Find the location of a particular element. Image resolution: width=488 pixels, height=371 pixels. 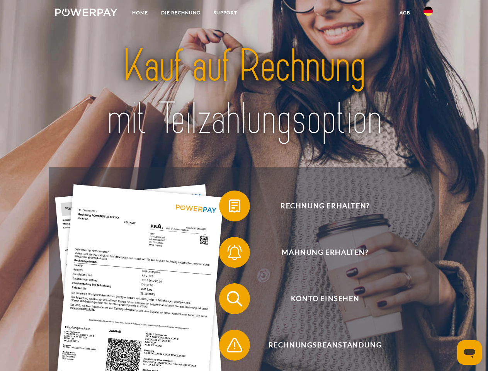

button: Rechnung erhalten? is located at coordinates (320, 206).